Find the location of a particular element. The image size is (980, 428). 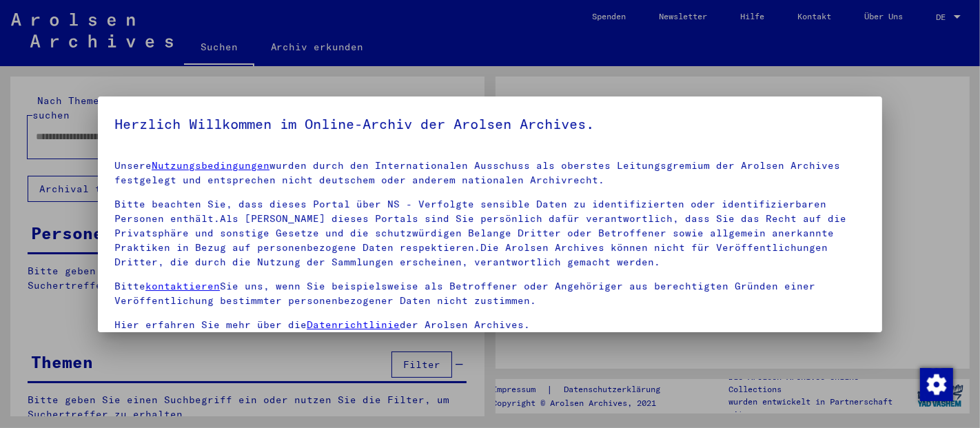

a: kontaktieren is located at coordinates (183, 286).